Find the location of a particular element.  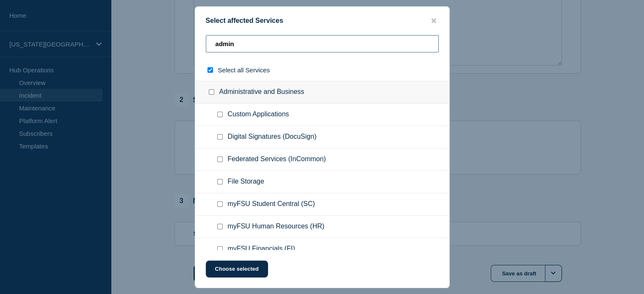

input: Federated Services (InCommon) checkbox is located at coordinates (220, 159).